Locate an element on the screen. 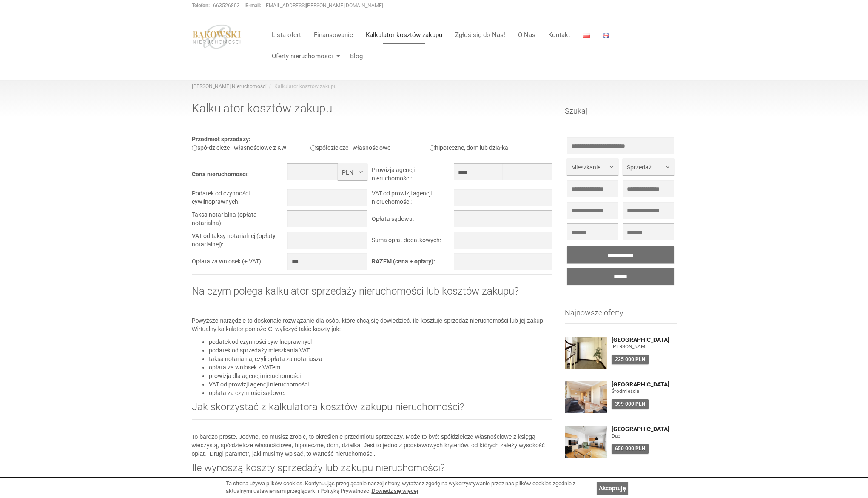 This screenshot has width=868, height=498. p: To bardzo proste. Jedyne, co musisz zrobić, to określenie przedmiotu sprzedaży. Może to być: spół... is located at coordinates (372, 445).